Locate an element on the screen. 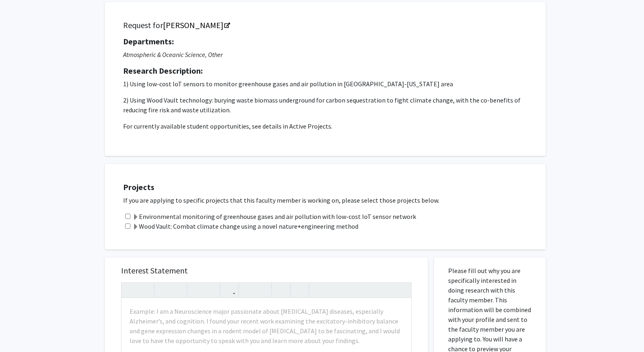 Image resolution: width=644 pixels, height=352 pixels. strong: Departments: is located at coordinates (148, 41).